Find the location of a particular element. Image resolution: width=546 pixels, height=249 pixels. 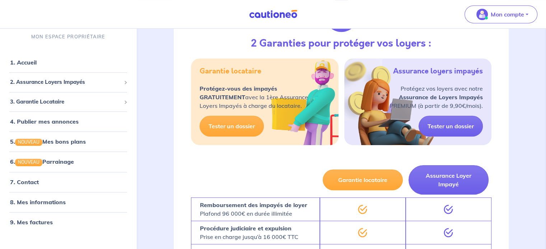

div: 1. Accueil is located at coordinates (68, 63).